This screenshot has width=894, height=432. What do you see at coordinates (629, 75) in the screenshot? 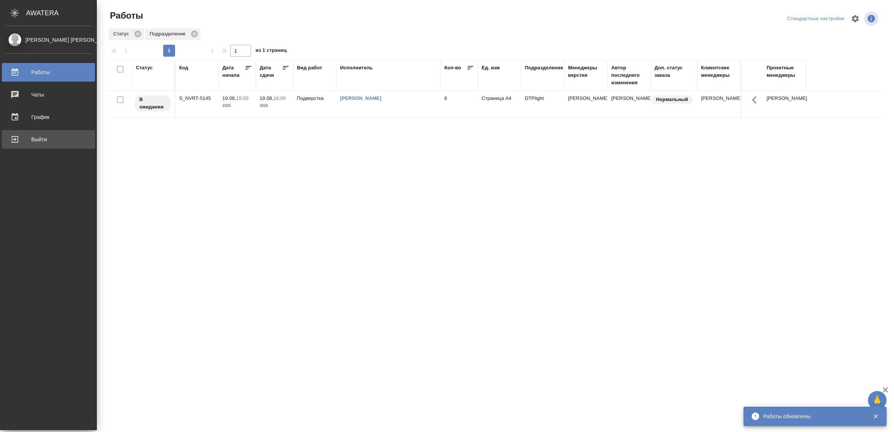
I see `div: Автор последнего изменения` at bounding box center [629, 75].